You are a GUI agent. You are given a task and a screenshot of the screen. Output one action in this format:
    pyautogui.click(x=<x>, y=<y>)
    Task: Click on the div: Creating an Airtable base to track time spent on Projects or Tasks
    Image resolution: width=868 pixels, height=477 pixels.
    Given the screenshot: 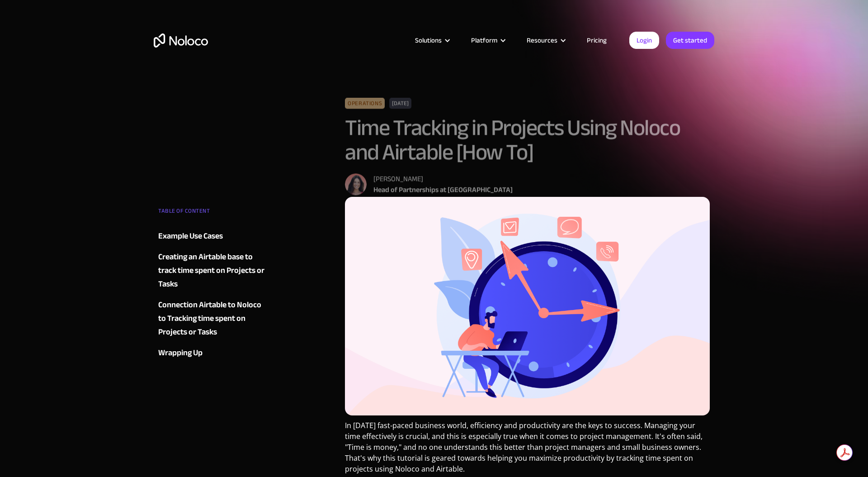 What is the action you would take?
    pyautogui.click(x=213, y=270)
    